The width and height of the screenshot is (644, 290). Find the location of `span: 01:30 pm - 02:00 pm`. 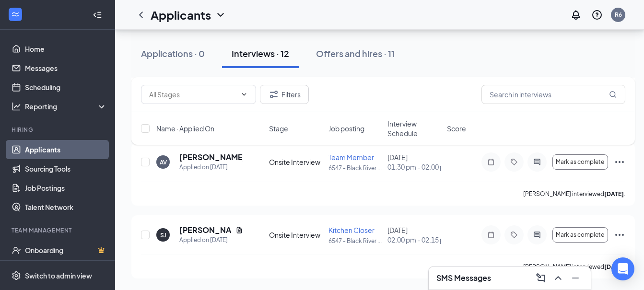

span: 01:30 pm - 02:00 pm is located at coordinates (414, 167).